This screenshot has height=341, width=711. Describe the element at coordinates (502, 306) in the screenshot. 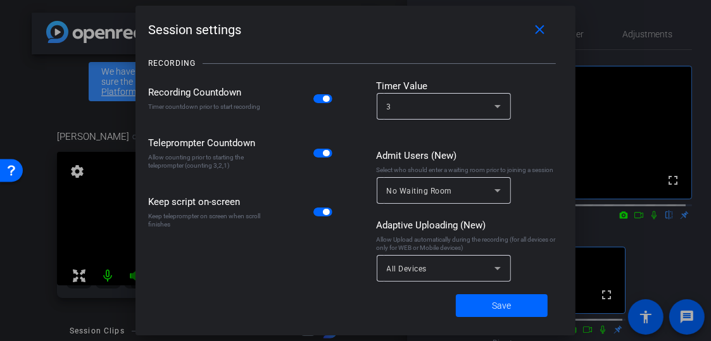

I see `button: Save` at that location.